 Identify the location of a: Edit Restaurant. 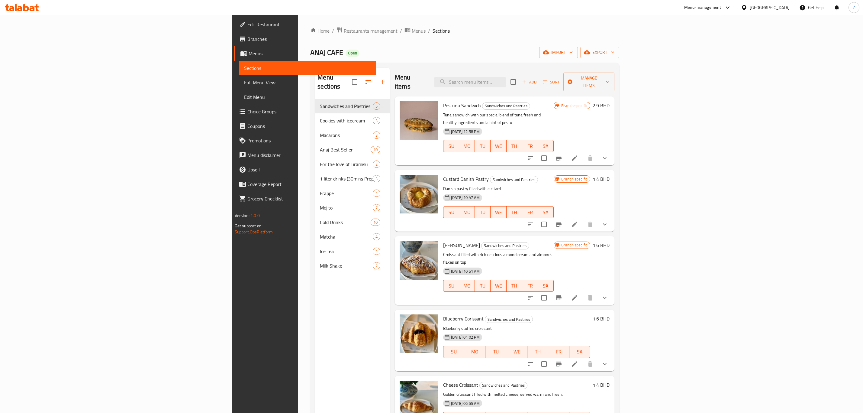
(305, 24).